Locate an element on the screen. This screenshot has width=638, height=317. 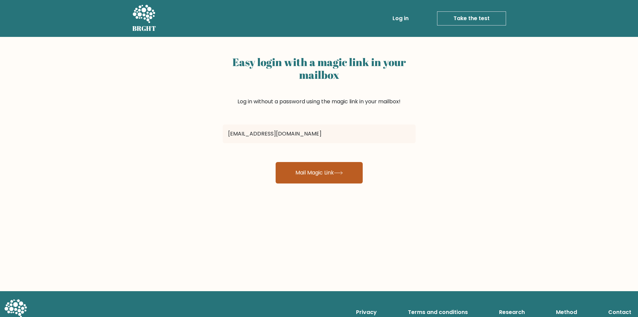
input: Email is located at coordinates (319, 134).